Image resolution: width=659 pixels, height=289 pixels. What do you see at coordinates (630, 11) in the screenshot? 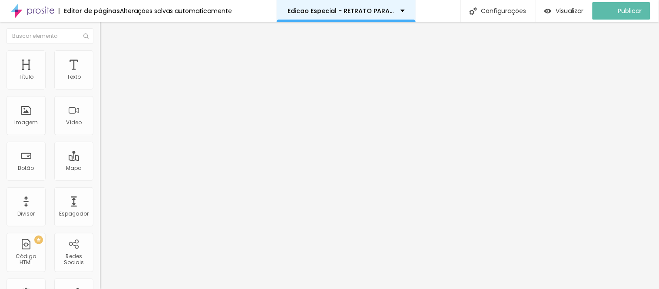
I see `span: Publicar` at bounding box center [630, 11].